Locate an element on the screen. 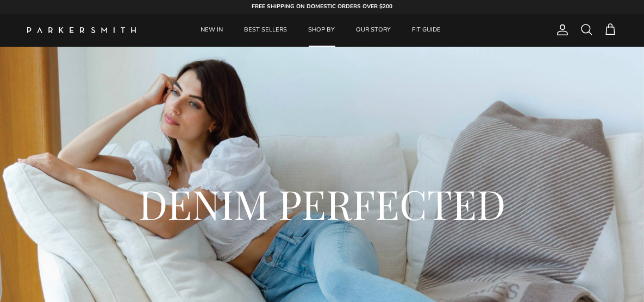 This screenshot has height=302, width=644. h2: DENIM PERFECTED is located at coordinates (321, 204).